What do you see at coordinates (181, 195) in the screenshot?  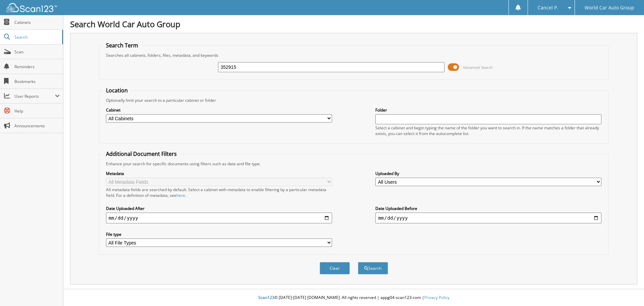 I see `a: here` at bounding box center [181, 195].